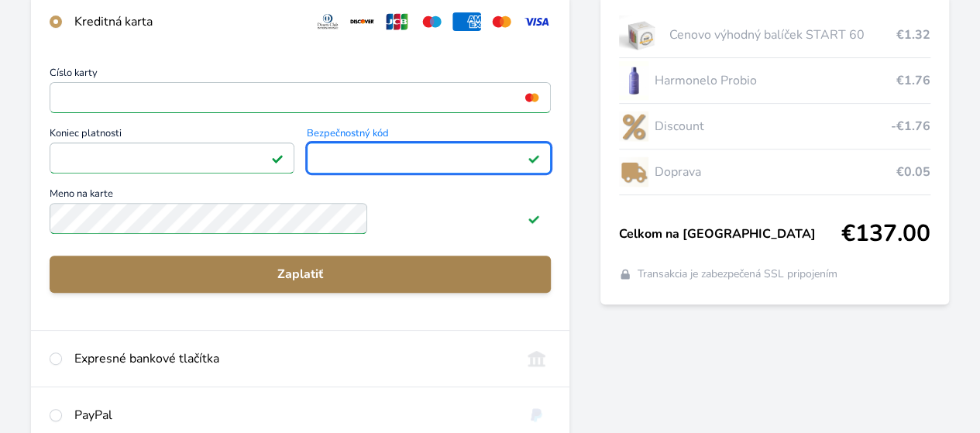 This screenshot has width=980, height=433. Describe the element at coordinates (300, 196) in the screenshot. I see `span: Meno na karte` at that location.